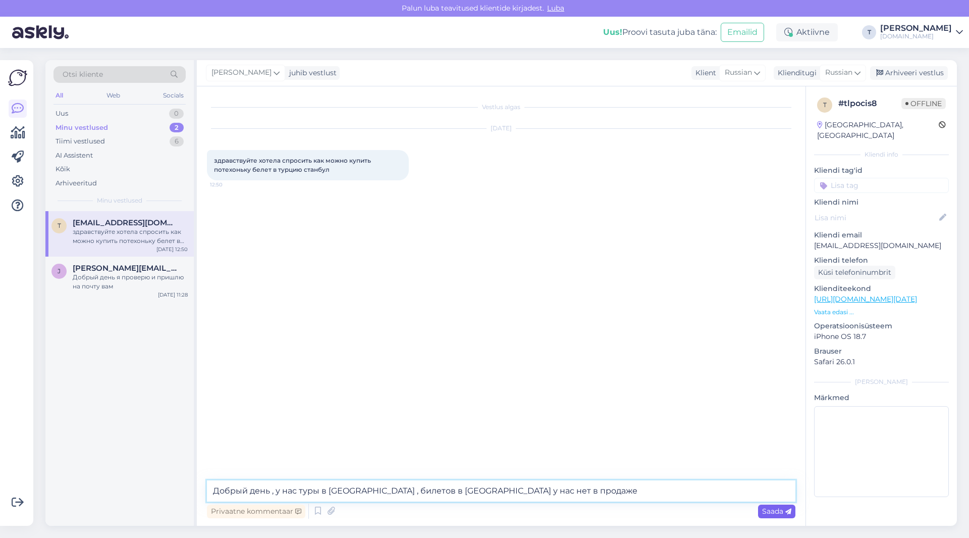 The width and height of the screenshot is (969, 538). Describe the element at coordinates (855, 272) in the screenshot. I see `div: Küsi telefoninumbrit` at that location.